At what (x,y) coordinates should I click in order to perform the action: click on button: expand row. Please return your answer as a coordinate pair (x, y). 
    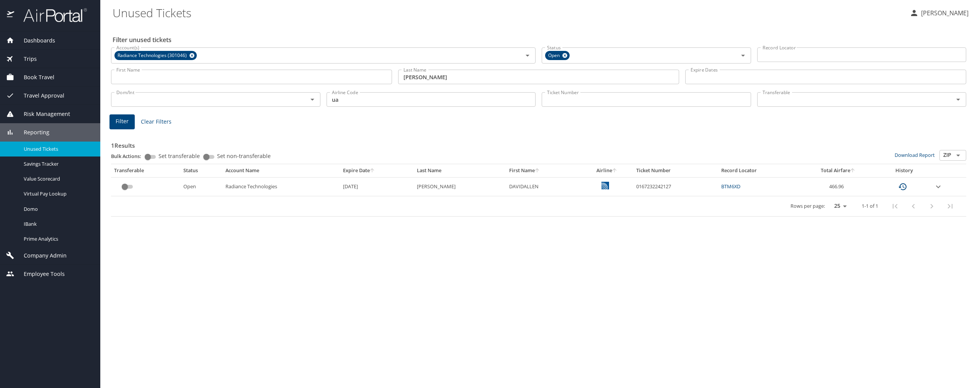
    Looking at the image, I should click on (938, 186).